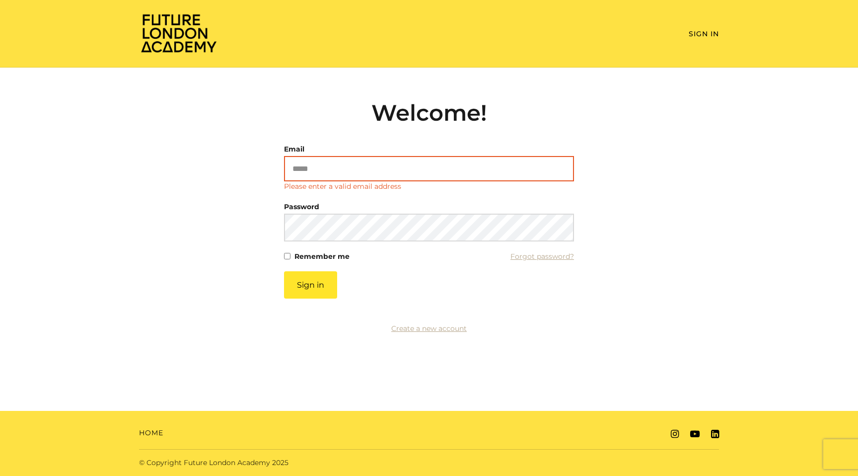 The width and height of the screenshot is (858, 476). I want to click on h2: Welcome!, so click(429, 113).